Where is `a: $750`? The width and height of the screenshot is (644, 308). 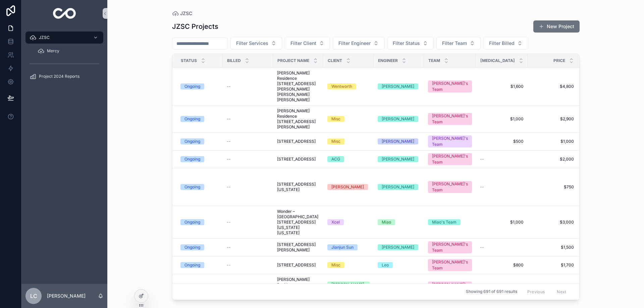
a: $750 is located at coordinates (553, 187).